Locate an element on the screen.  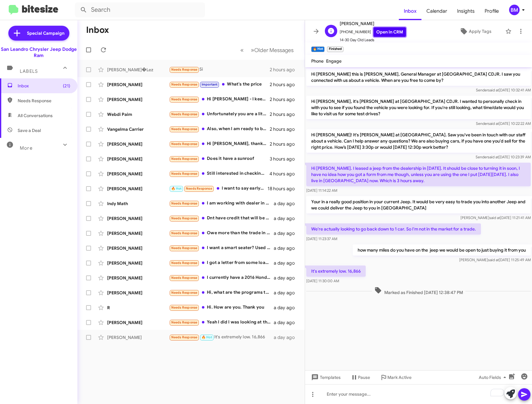
div: I am working with dealer in LA Thanks is located at coordinates (221, 203).